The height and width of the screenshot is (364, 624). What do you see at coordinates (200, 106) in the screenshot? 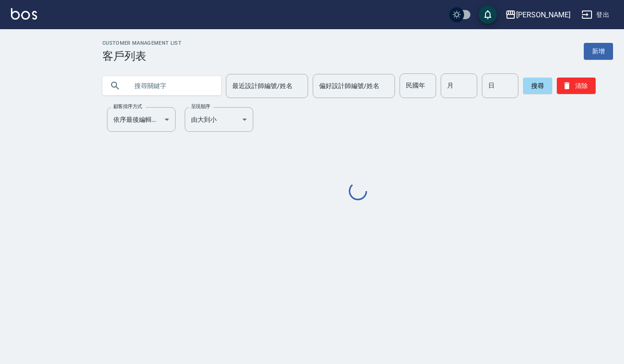
I see `label: 呈現順序` at bounding box center [200, 106].